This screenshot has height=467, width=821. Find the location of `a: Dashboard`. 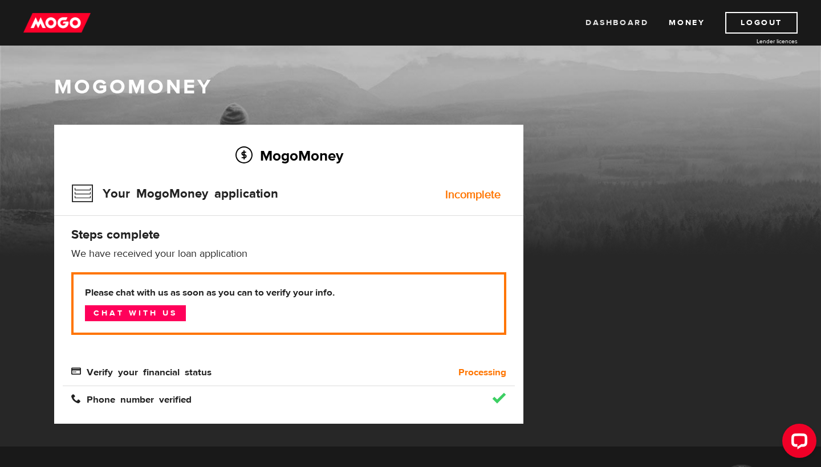

a: Dashboard is located at coordinates (617, 23).